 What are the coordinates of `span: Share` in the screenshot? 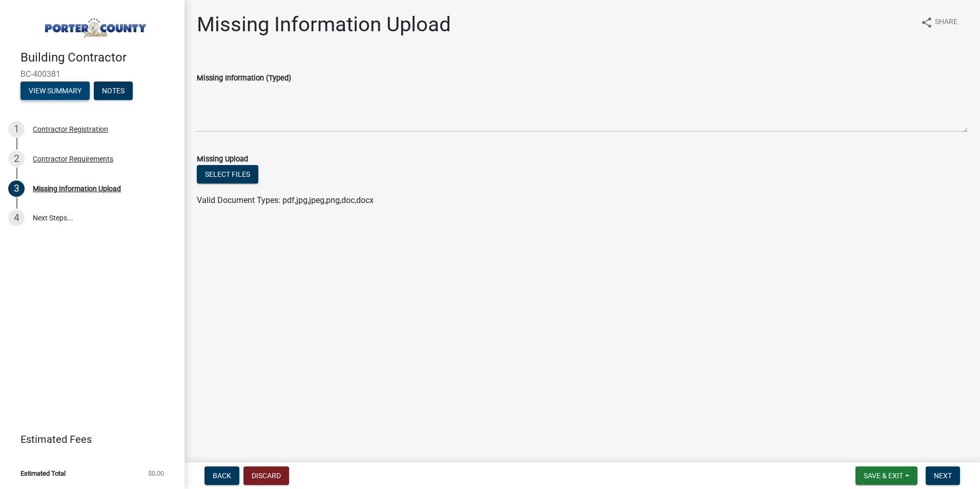 It's located at (946, 22).